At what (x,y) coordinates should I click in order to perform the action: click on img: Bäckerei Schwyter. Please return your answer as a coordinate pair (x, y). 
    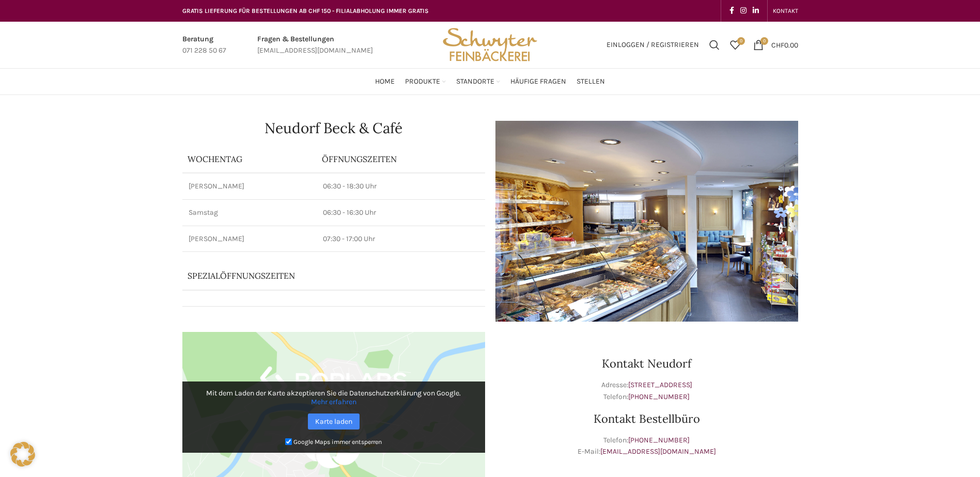
    Looking at the image, I should click on (490, 45).